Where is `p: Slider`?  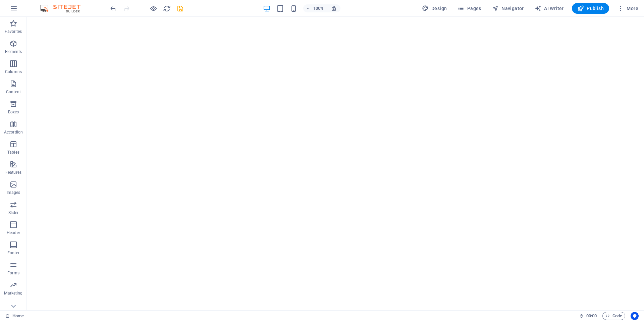
p: Slider is located at coordinates (13, 213).